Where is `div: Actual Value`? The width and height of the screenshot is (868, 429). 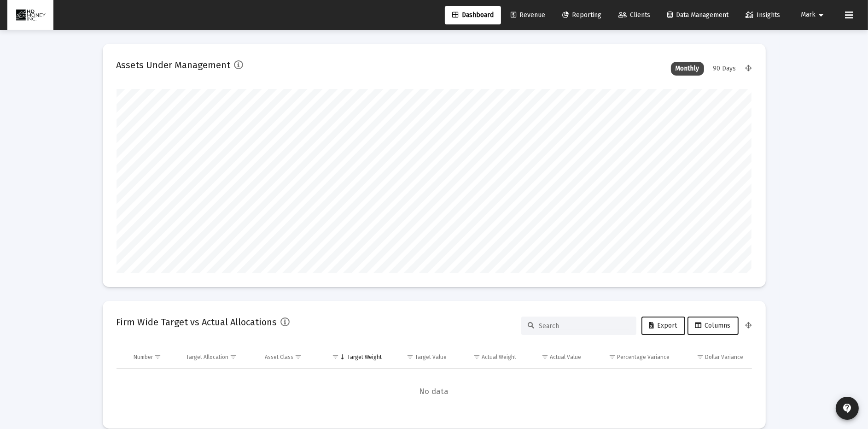 div: Actual Value is located at coordinates (565, 357).